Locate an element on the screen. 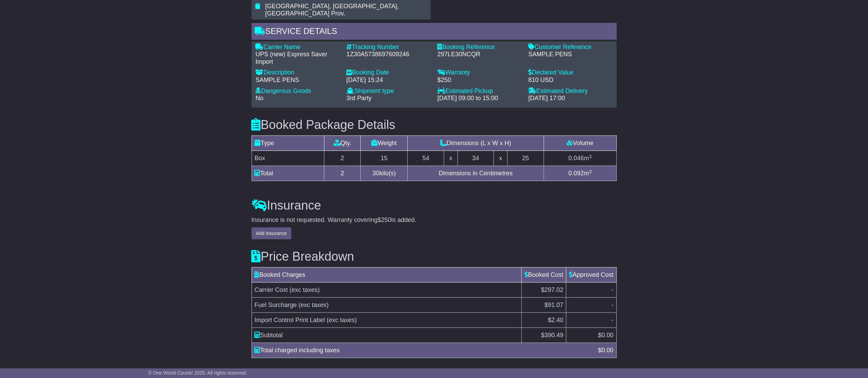 The image size is (868, 378). td: Booked Charges is located at coordinates (386, 275).